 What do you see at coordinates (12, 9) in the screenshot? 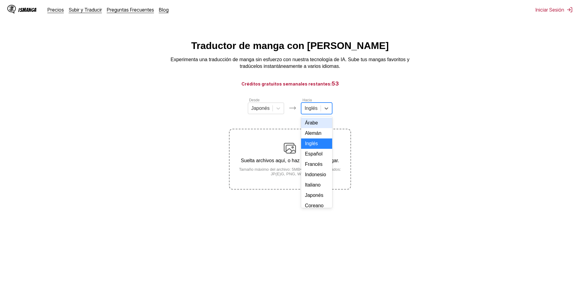
I see `img: IsManga Logo` at bounding box center [12, 9].